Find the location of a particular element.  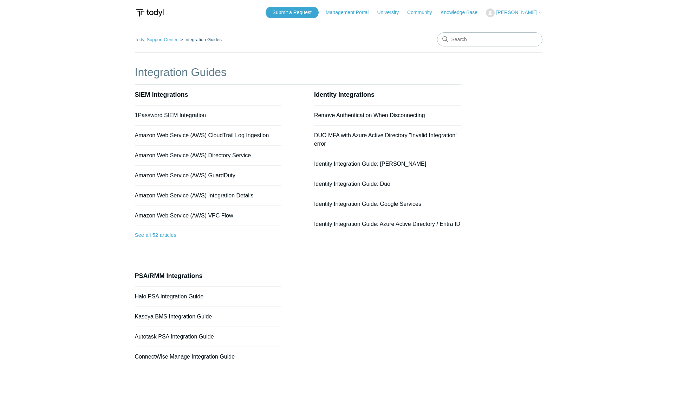

a: Identity Integration Guide: Duo is located at coordinates (352, 183).